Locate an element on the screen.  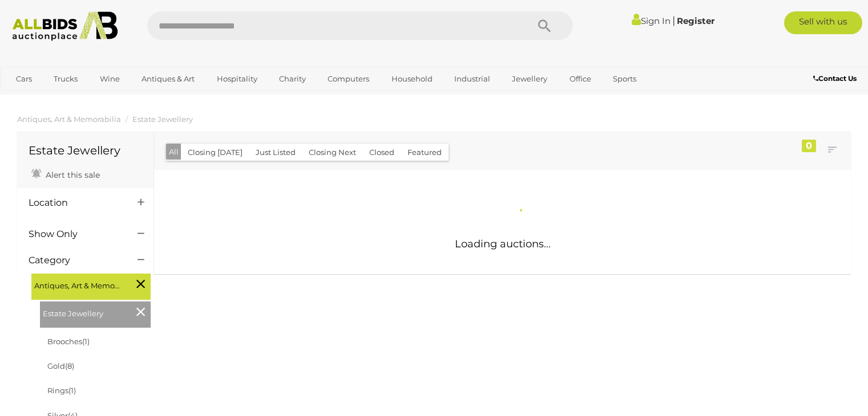
span: (8) is located at coordinates (70, 366).